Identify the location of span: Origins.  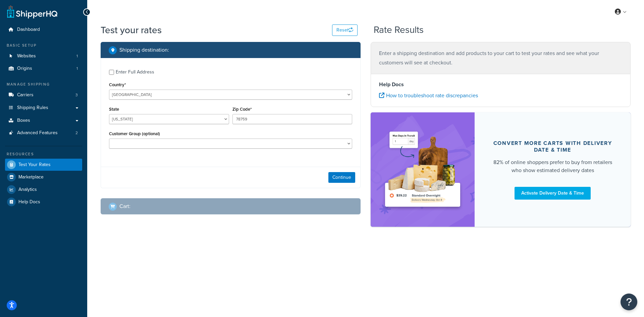
(25, 68).